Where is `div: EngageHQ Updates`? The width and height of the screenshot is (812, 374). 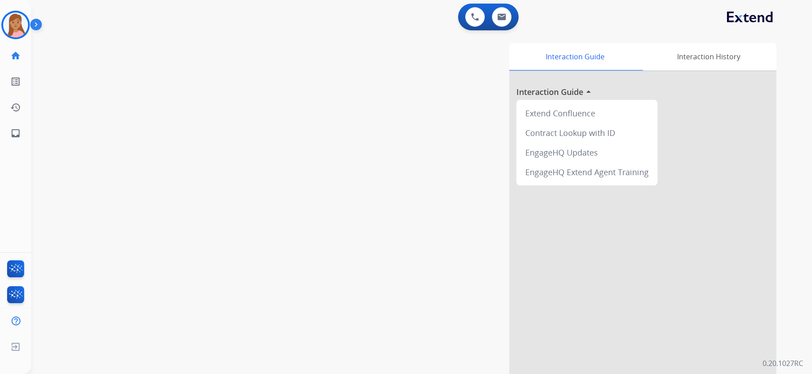
div: EngageHQ Updates is located at coordinates (587, 152).